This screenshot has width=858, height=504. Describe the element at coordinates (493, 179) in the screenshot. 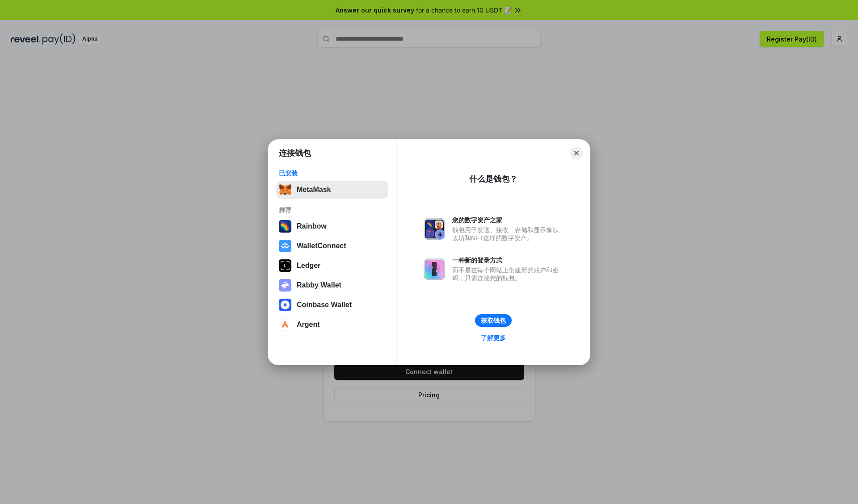

I see `div: 什么是钱包？` at that location.